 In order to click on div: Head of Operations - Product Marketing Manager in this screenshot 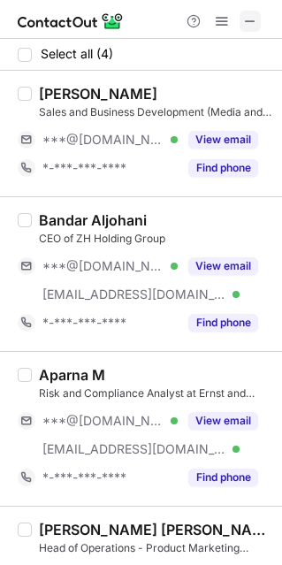, I will do `click(155, 548)`.